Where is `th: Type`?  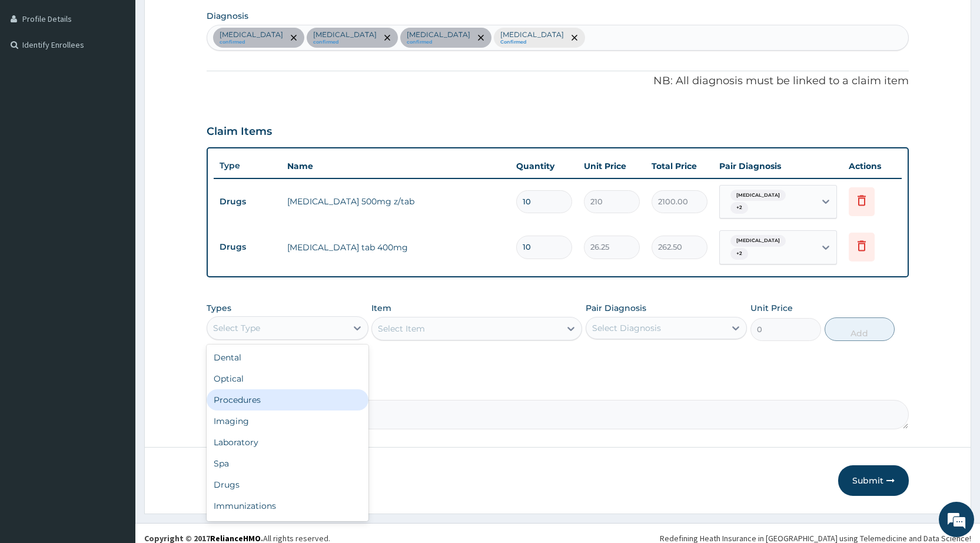 th: Type is located at coordinates (247, 166).